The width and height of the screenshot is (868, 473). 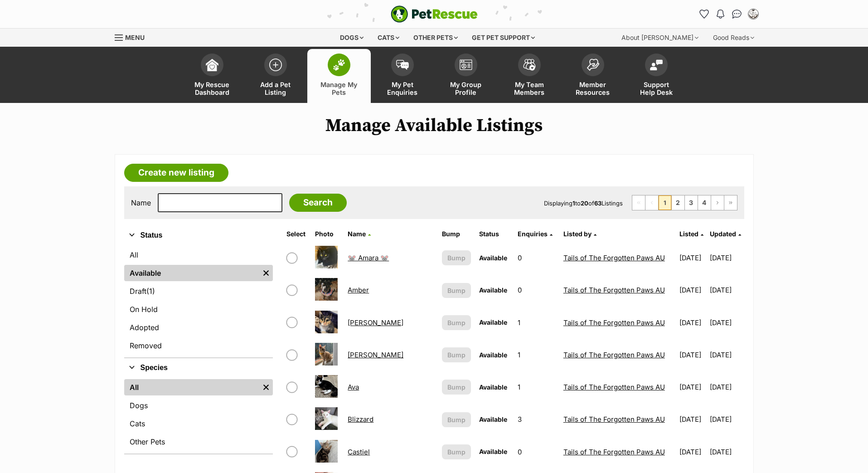 I want to click on a: Dogs, so click(x=199, y=405).